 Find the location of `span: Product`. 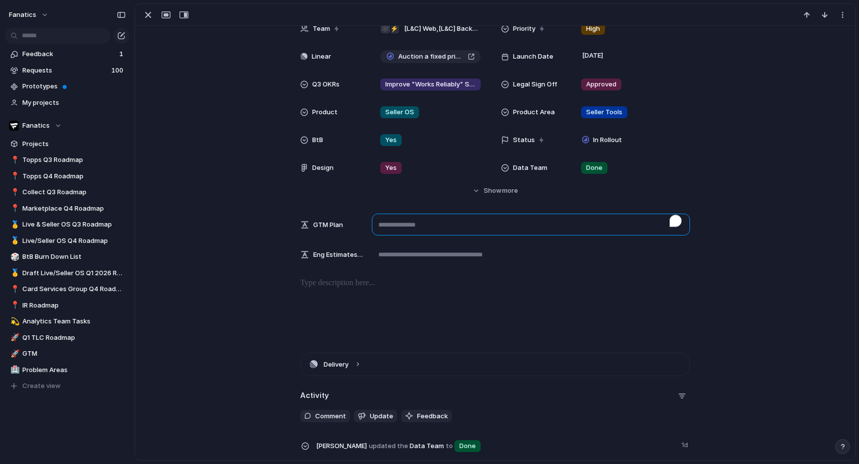

span: Product is located at coordinates (325, 112).